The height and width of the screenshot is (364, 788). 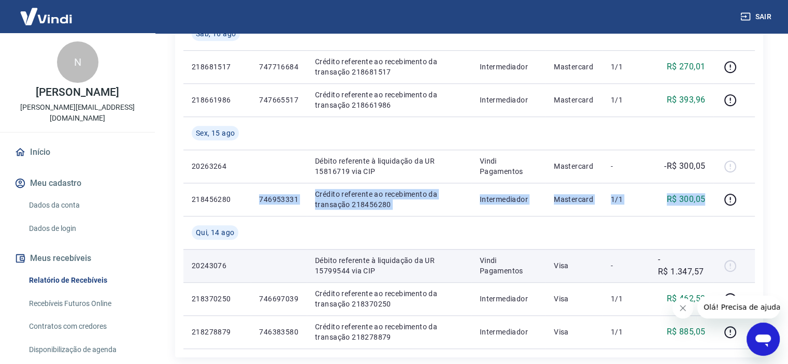 What do you see at coordinates (217, 332) in the screenshot?
I see `p: 218278879` at bounding box center [217, 332].